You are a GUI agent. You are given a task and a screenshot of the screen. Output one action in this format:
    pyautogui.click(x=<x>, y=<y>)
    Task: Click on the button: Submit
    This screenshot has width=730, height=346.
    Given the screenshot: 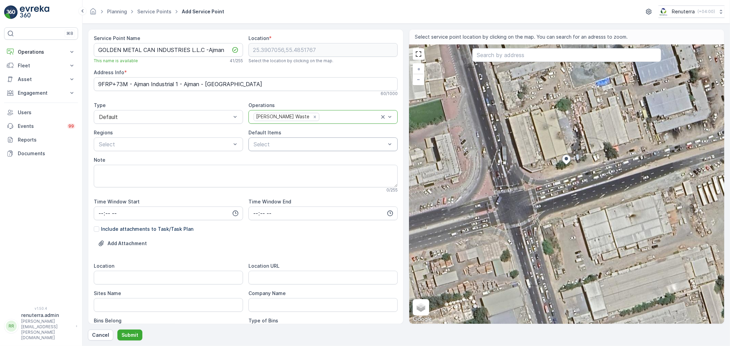 What is the action you would take?
    pyautogui.click(x=130, y=335)
    